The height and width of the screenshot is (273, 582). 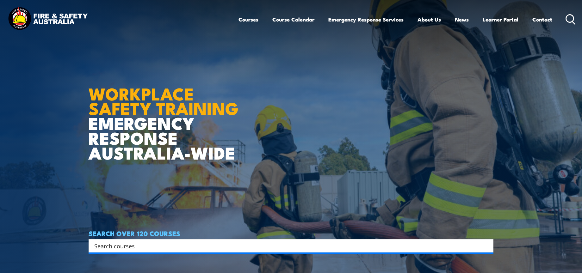 I want to click on a: Learner Portal, so click(x=501, y=19).